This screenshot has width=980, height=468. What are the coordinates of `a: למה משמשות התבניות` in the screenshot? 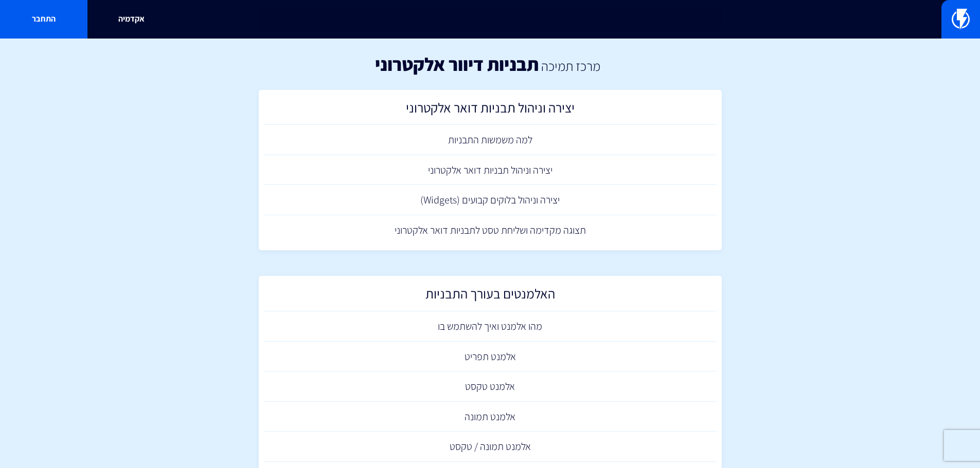 It's located at (490, 140).